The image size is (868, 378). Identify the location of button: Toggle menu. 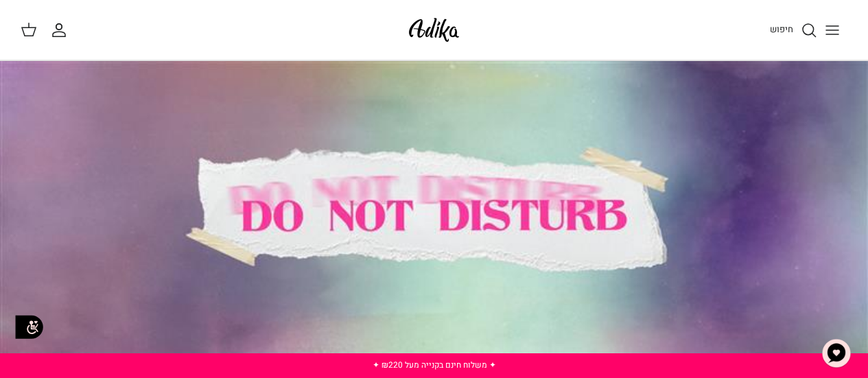
(832, 30).